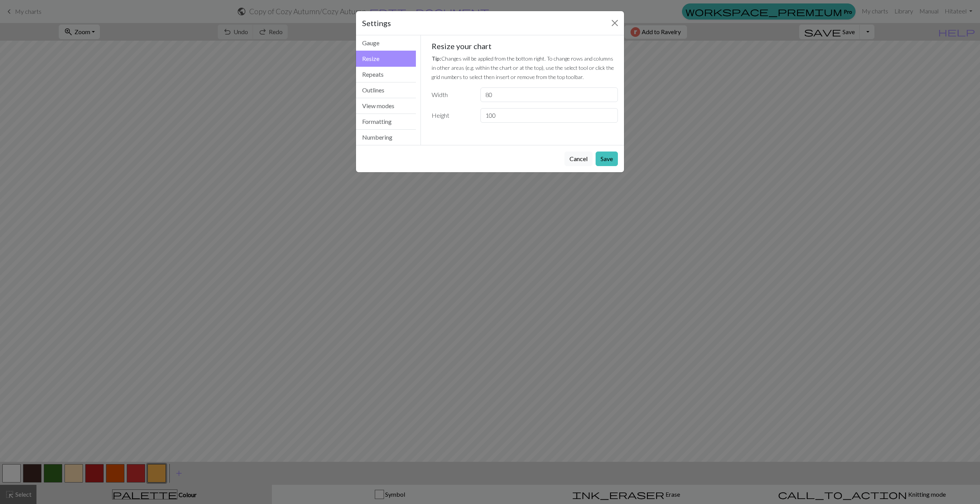 The width and height of the screenshot is (980, 504). I want to click on button: Close, so click(615, 23).